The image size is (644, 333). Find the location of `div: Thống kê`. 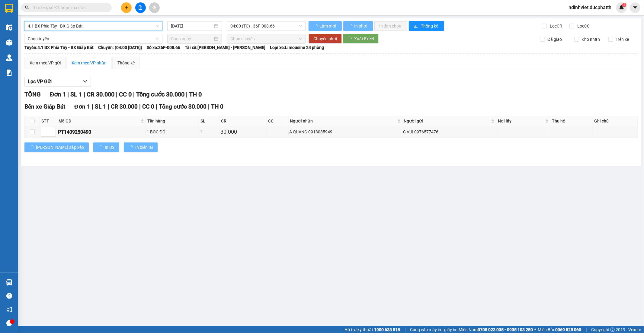

div: Thống kê is located at coordinates (126, 63).